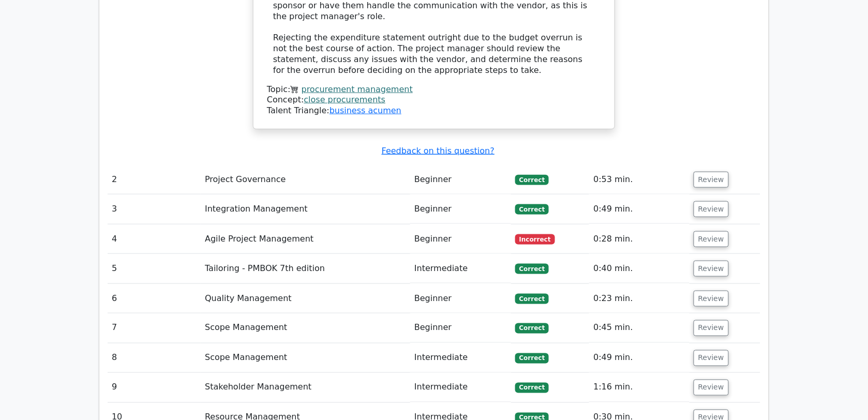 This screenshot has width=868, height=420. Describe the element at coordinates (638, 298) in the screenshot. I see `td: 0:23 min.` at that location.